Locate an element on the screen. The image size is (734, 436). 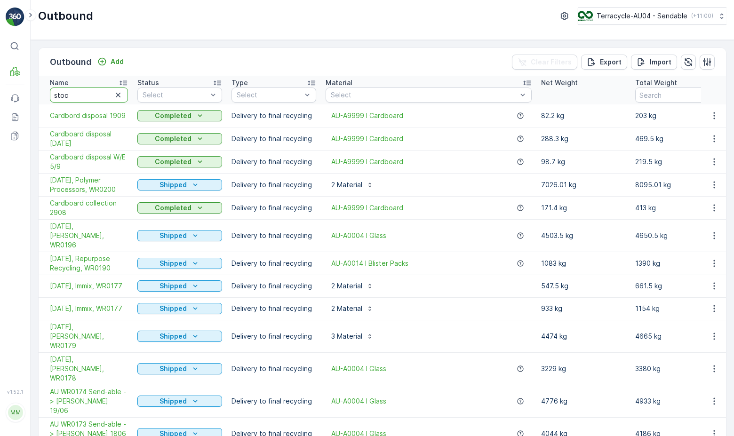
span: v 1.52.1 is located at coordinates (15, 392).